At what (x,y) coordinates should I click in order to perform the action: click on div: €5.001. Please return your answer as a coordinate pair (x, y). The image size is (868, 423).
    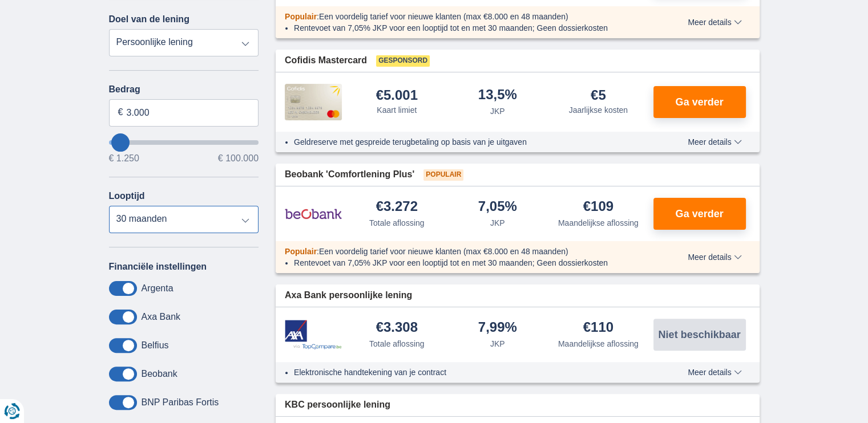
    Looking at the image, I should click on (397, 95).